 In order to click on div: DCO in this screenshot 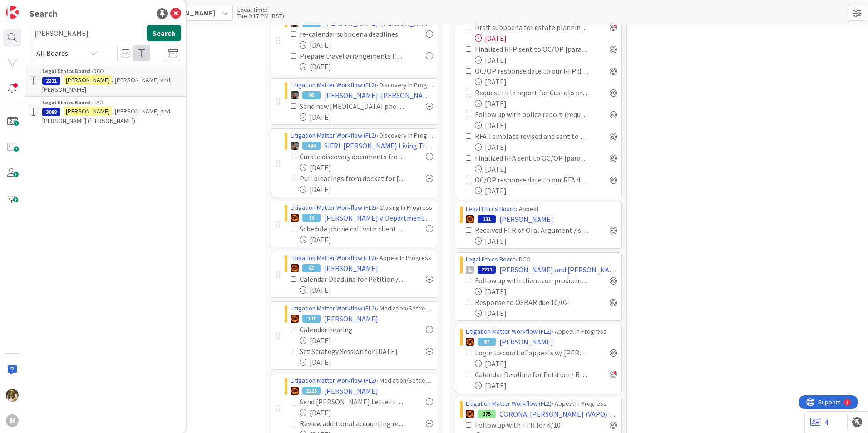, I will do `click(111, 71)`.